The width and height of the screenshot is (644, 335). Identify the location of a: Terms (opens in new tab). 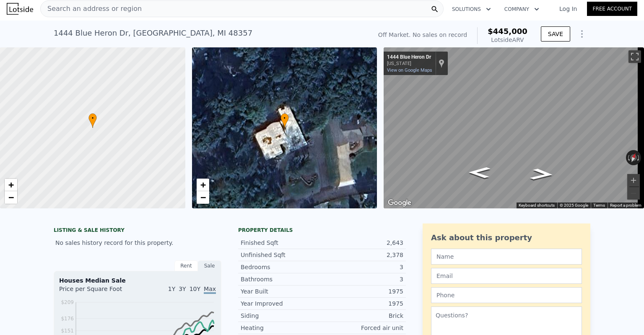
(599, 205).